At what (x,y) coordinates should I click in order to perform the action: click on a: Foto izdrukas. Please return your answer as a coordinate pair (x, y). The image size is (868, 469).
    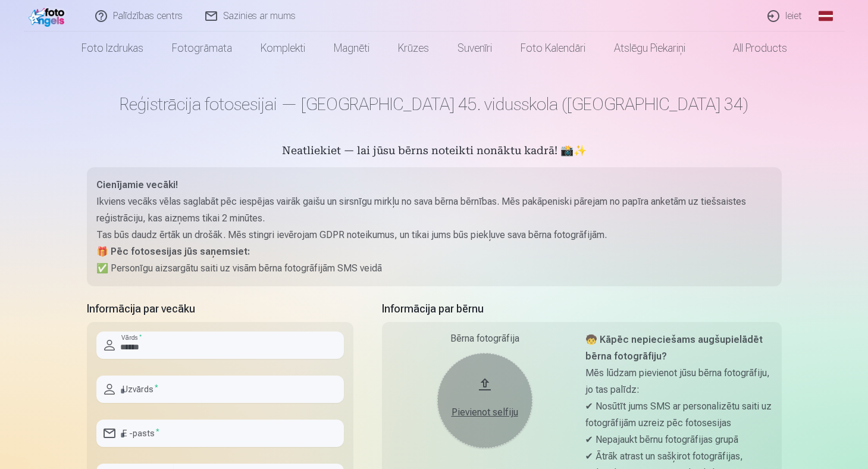
    Looking at the image, I should click on (112, 48).